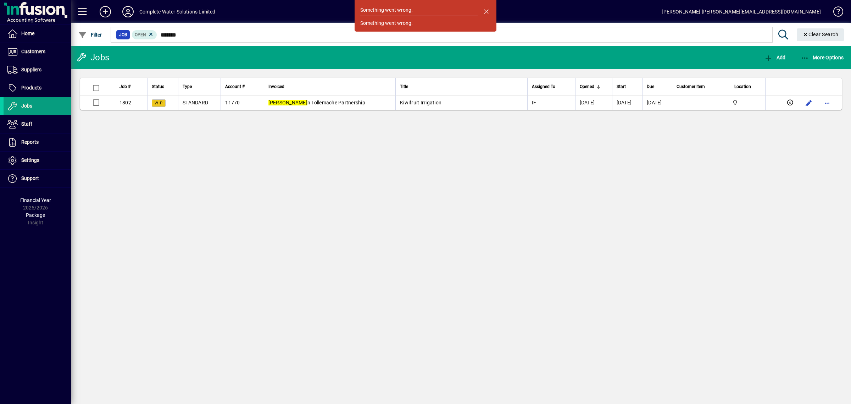  Describe the element at coordinates (125, 87) in the screenshot. I see `span: Job #` at that location.